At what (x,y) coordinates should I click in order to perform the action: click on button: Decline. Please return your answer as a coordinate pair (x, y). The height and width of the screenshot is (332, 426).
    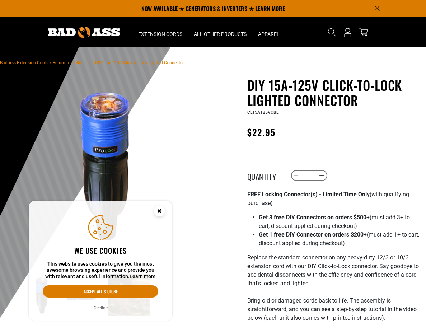
    Looking at the image, I should click on (101, 308).